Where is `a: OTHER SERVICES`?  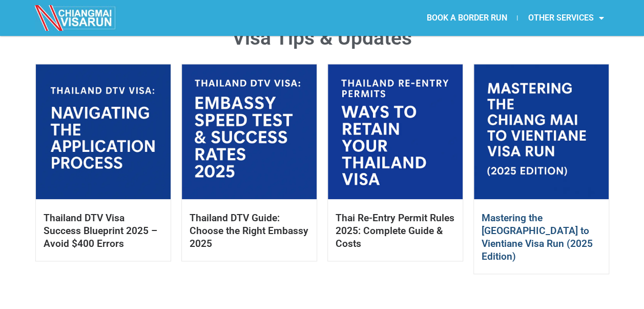 a: OTHER SERVICES is located at coordinates (566, 18).